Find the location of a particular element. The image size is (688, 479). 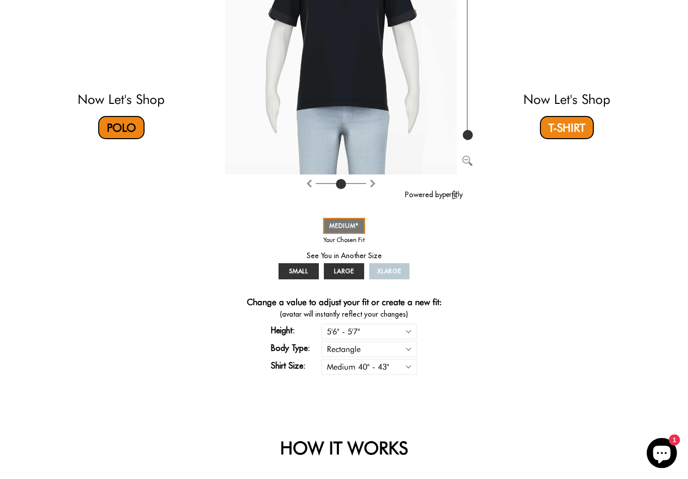

a: XLARGE is located at coordinates (390, 272).